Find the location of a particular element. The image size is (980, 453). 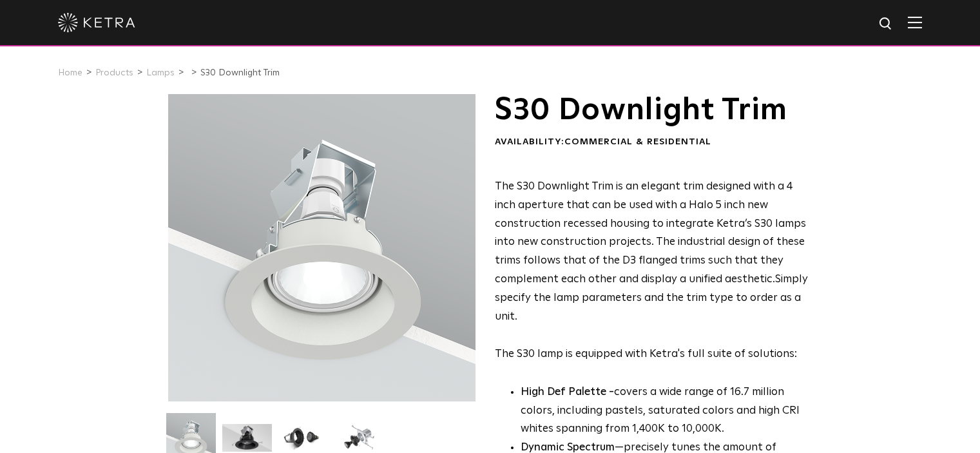

p: The S30 lamp is equipped with Ketra's full suite of solutions: is located at coordinates (652, 271).